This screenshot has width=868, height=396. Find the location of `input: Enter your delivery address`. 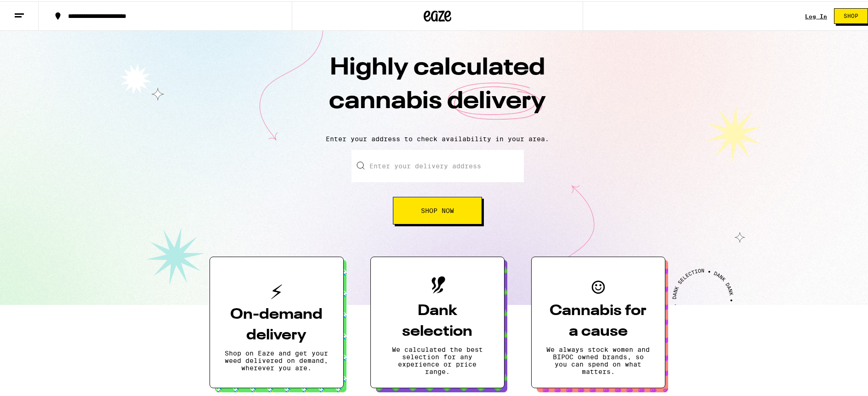

input: Enter your delivery address is located at coordinates (438, 165).